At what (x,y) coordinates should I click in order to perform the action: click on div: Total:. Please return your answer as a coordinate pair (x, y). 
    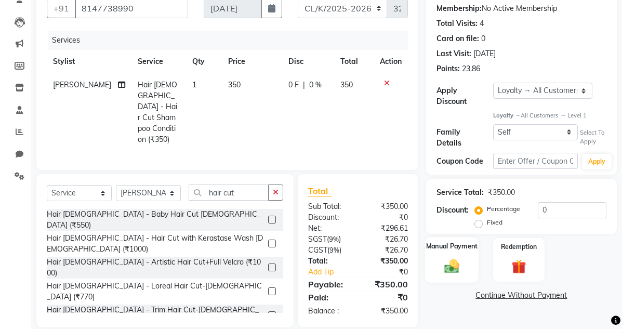
    Looking at the image, I should click on (329, 261).